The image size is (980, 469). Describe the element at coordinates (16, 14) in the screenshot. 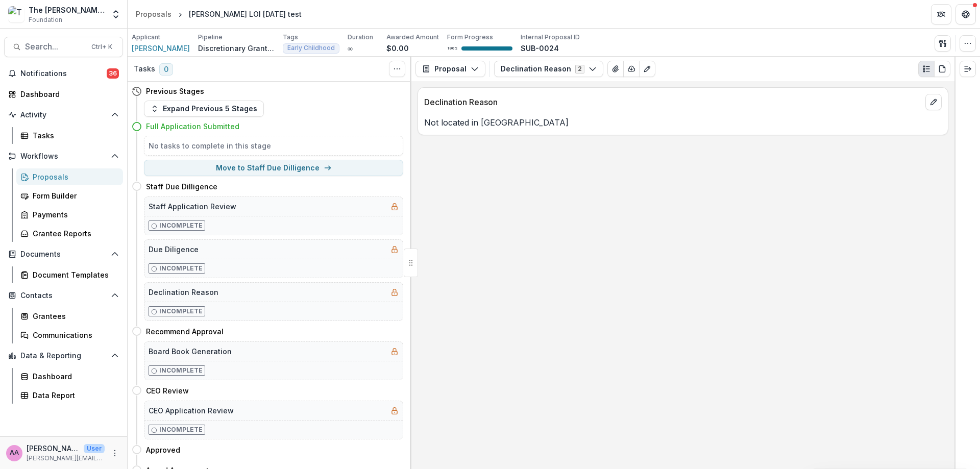

I see `img: The Frist Foundation Workflow Sandbox` at that location.